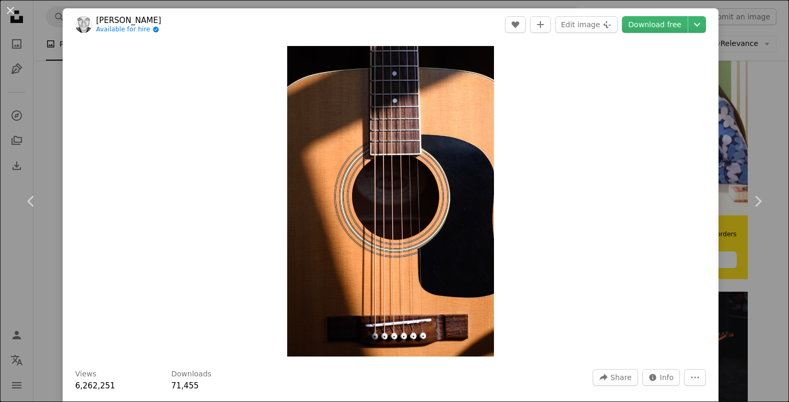 The width and height of the screenshot is (789, 402). I want to click on span: 71,455, so click(185, 386).